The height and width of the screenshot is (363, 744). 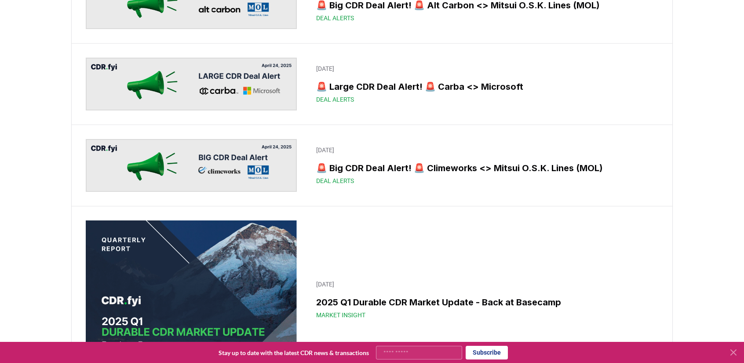 I want to click on h3: 2025 Q1 Durable CDR Market Update - Back at Basecamp, so click(x=485, y=302).